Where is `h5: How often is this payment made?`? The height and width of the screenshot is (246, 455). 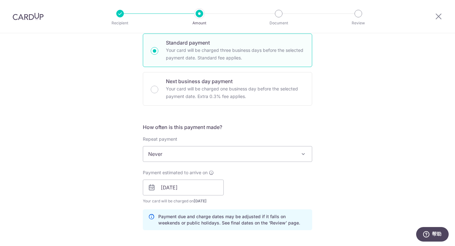
h5: How often is this payment made? is located at coordinates (227, 127).